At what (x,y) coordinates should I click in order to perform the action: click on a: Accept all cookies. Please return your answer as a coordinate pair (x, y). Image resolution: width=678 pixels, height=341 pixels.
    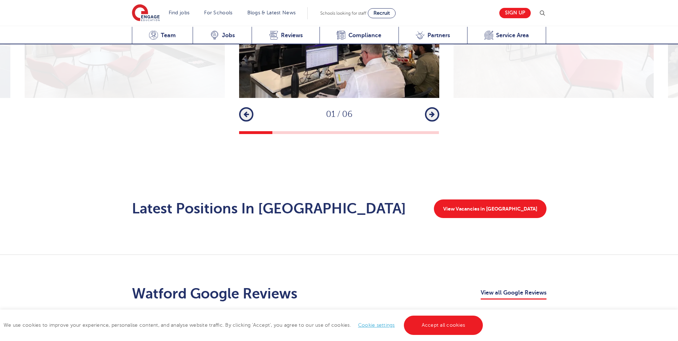
    Looking at the image, I should click on (444, 325).